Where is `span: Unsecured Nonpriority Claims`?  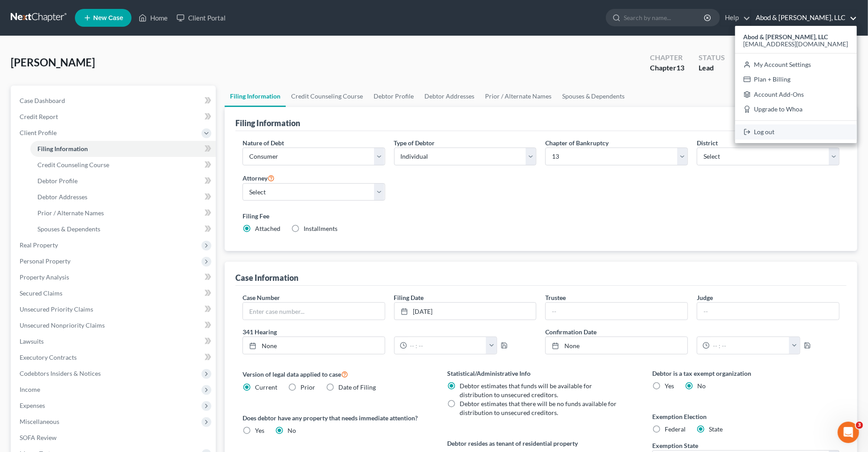 span: Unsecured Nonpriority Claims is located at coordinates (62, 326).